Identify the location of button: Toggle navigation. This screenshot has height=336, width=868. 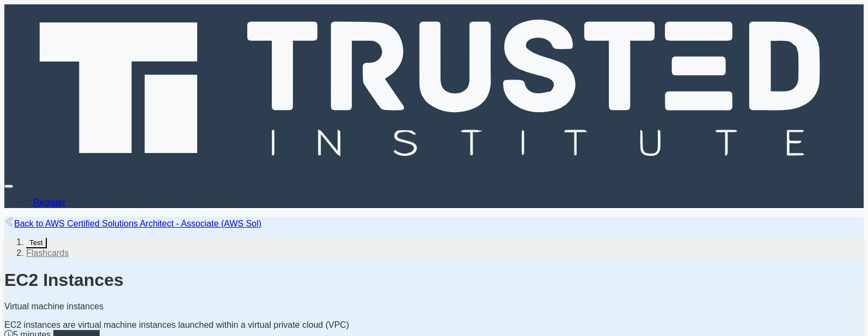
(9, 186).